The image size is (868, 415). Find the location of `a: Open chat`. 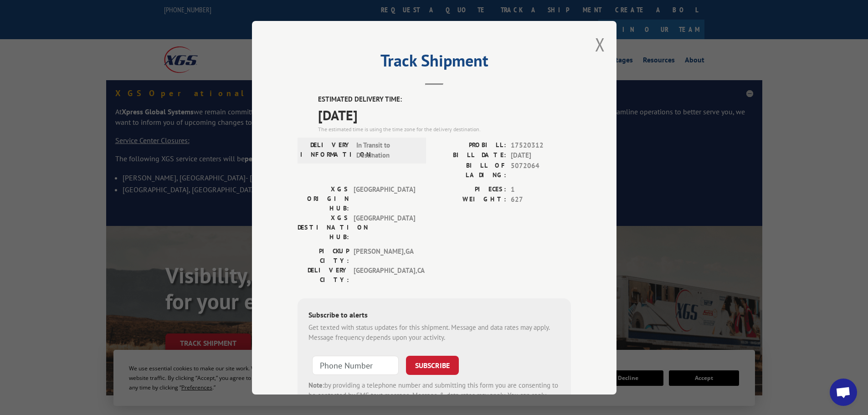

a: Open chat is located at coordinates (843, 392).